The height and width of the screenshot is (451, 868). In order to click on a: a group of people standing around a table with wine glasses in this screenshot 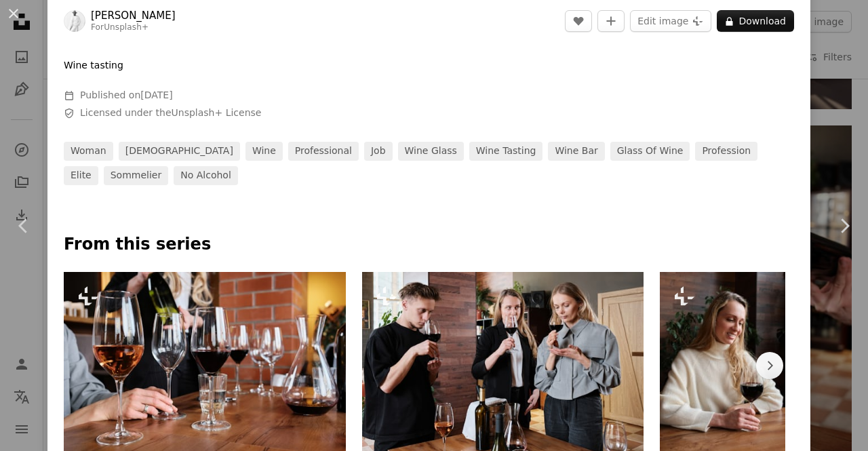, I will do `click(503, 365)`.